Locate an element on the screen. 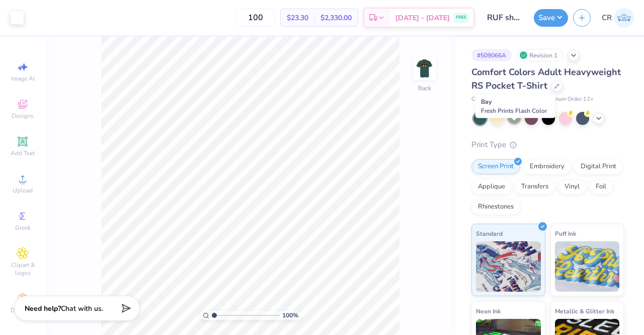  span: Comfort Colors is located at coordinates (490, 99).